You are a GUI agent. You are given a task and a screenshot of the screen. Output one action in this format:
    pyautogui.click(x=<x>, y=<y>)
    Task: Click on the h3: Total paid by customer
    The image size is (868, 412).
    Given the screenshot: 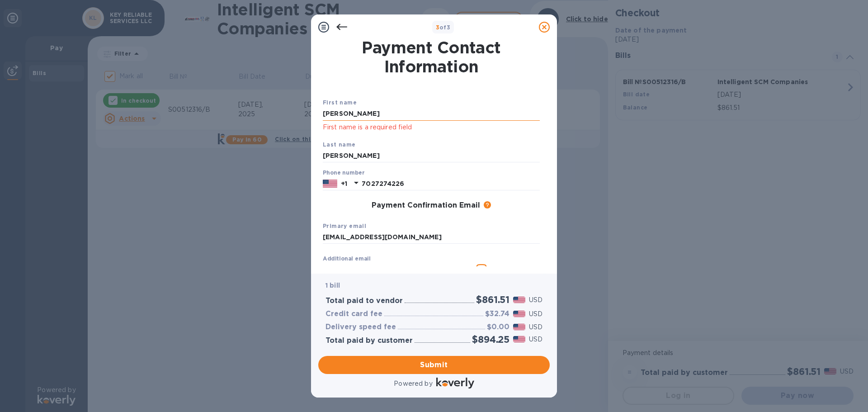 What is the action you would take?
    pyautogui.click(x=369, y=341)
    